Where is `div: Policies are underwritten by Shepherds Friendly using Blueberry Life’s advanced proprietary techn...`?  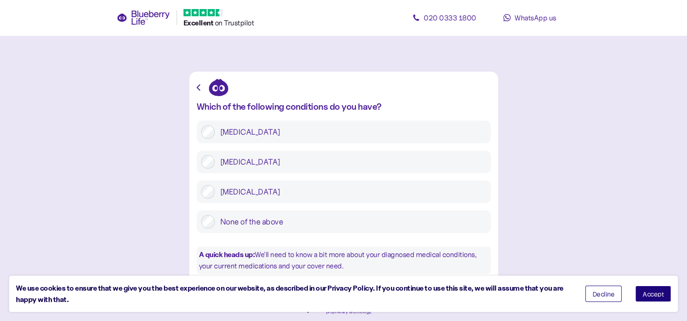
div: Policies are underwritten by Shepherds Friendly using Blueberry Life’s advanced proprietary techn... is located at coordinates (366, 308).